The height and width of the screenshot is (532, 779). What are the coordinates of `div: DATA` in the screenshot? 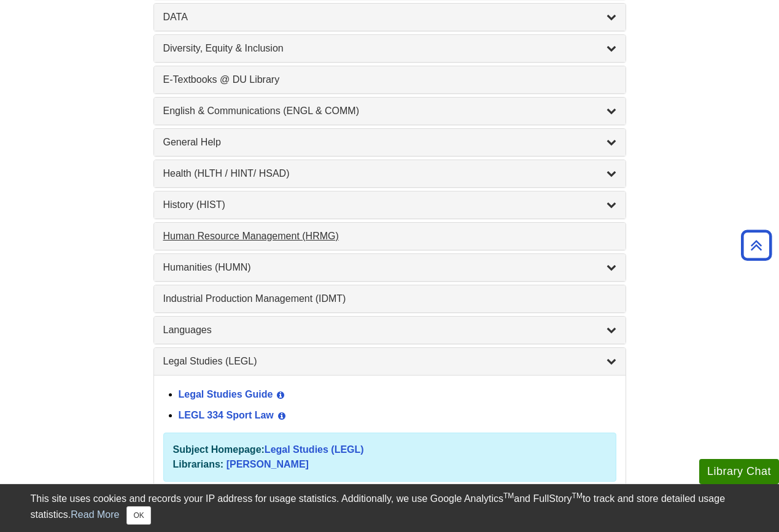 It's located at (390, 17).